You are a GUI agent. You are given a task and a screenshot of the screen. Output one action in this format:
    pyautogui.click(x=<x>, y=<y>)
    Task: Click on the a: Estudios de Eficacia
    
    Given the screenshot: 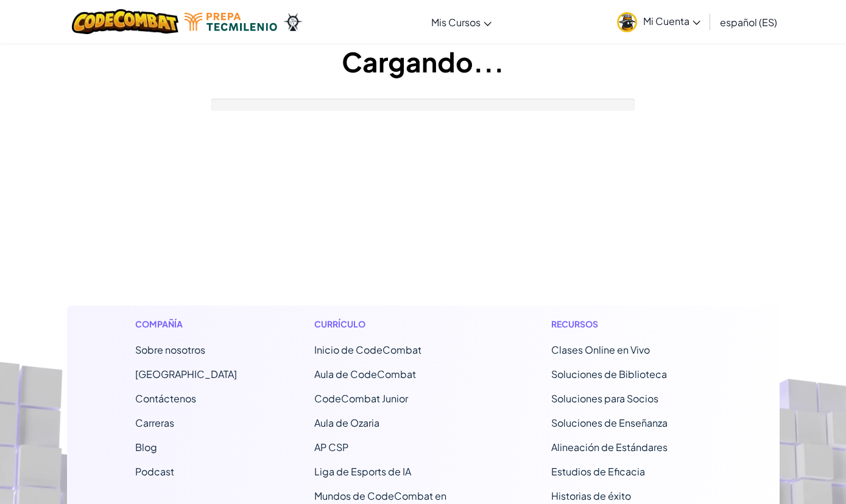 What is the action you would take?
    pyautogui.click(x=598, y=471)
    